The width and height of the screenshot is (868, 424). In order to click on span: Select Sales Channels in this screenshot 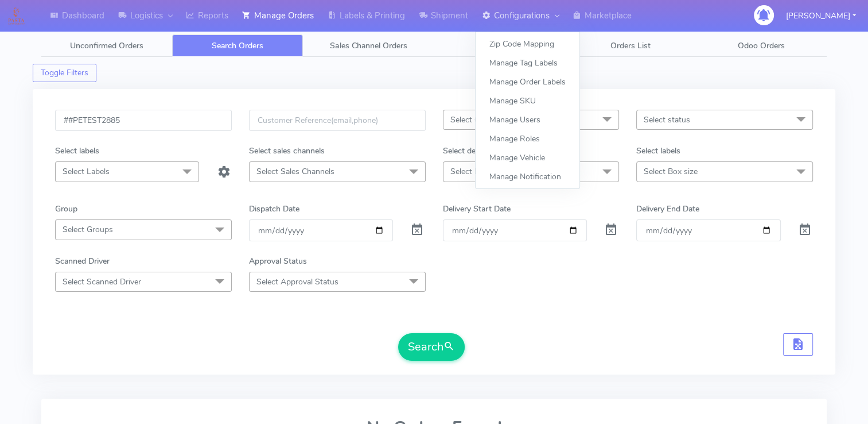, I will do `click(295, 171)`.